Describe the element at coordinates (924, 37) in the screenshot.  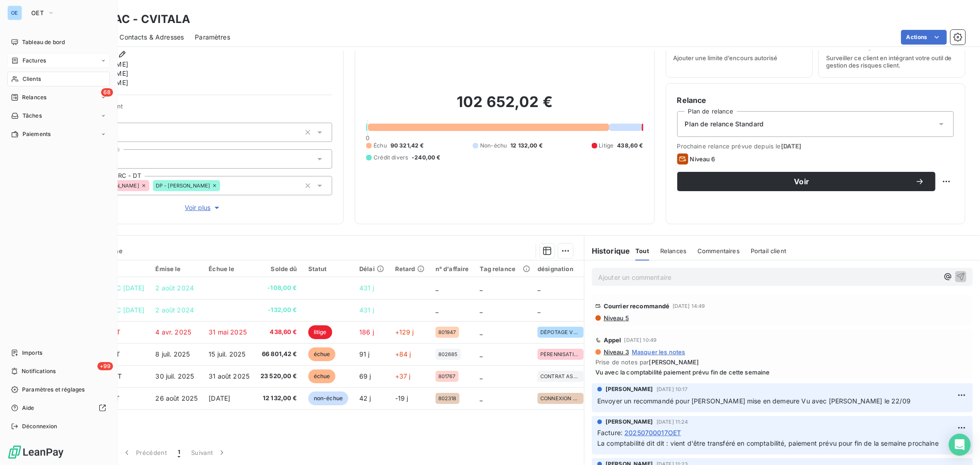
I see `button: Actions` at that location.